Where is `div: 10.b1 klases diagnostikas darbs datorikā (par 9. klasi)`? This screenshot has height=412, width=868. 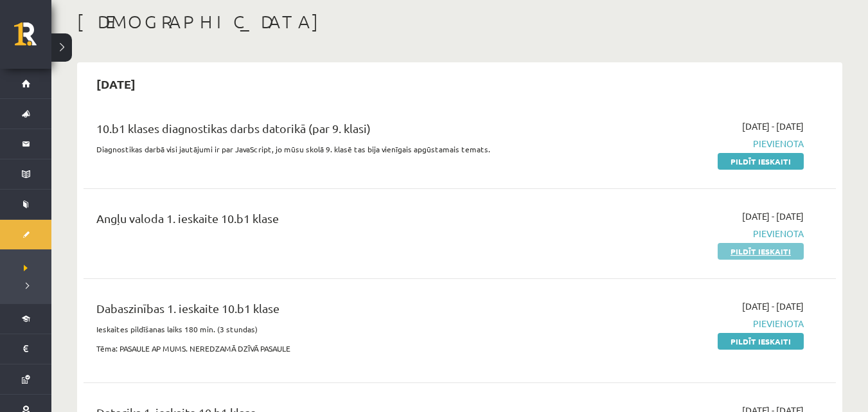
div: 10.b1 klases diagnostikas darbs datorikā (par 9. klasi) is located at coordinates (329, 131).